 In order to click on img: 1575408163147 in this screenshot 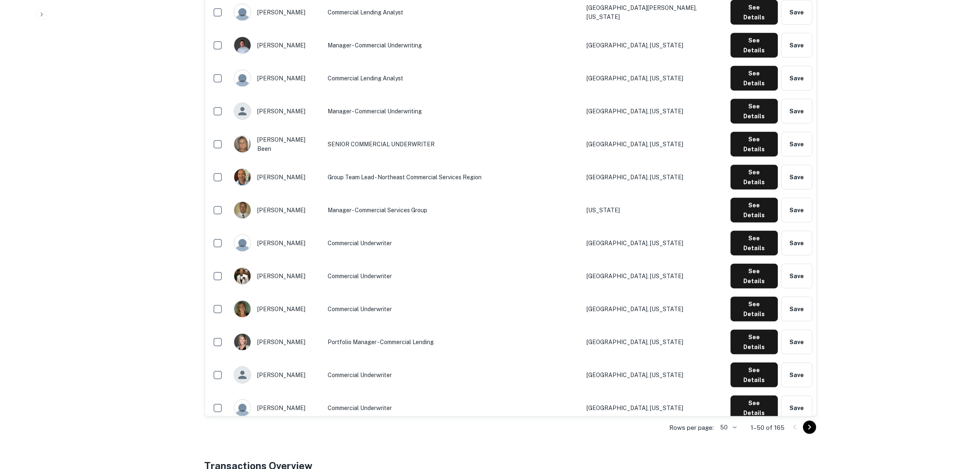, I will do `click(242, 342)`.